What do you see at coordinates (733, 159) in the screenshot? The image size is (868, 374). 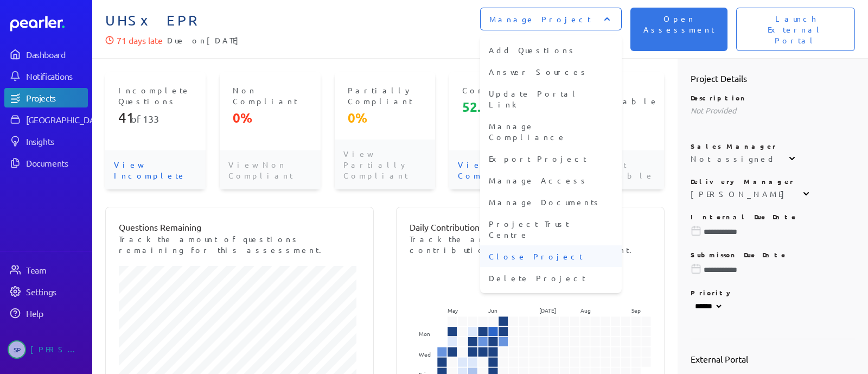 I see `div: Not assigned` at bounding box center [733, 159].